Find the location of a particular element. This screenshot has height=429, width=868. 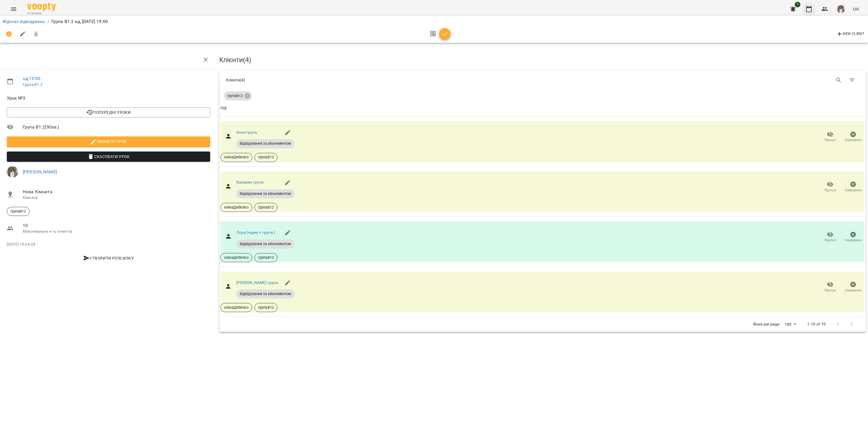

p: Rows per page: is located at coordinates (767, 324).